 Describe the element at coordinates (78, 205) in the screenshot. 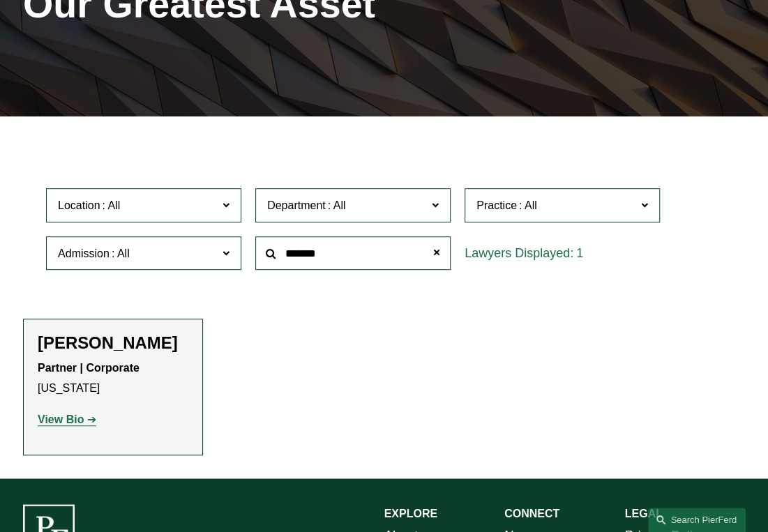

I see `span: Location` at that location.